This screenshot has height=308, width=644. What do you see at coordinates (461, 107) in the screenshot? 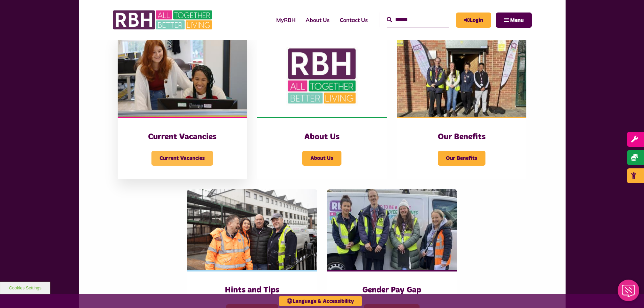
I see `a: Our Benefits Our Benefits` at bounding box center [461, 107].